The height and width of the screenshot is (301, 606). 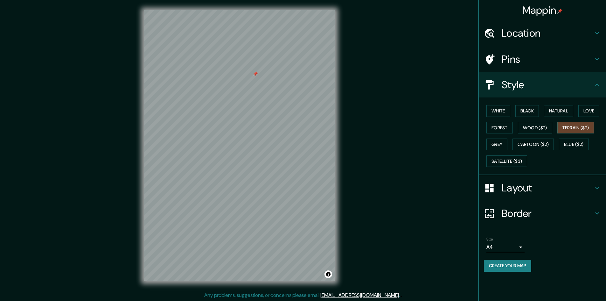 I want to click on h4: Location, so click(x=548, y=33).